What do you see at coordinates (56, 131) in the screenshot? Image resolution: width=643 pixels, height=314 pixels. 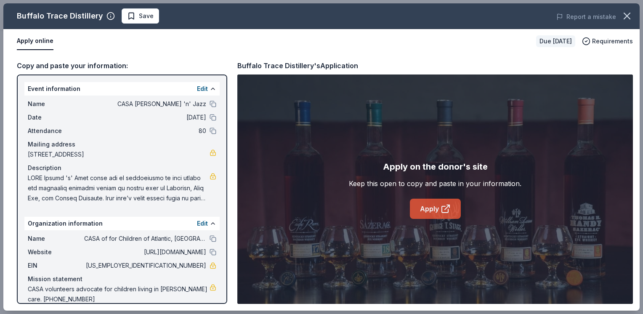 I see `span: Attendance` at bounding box center [56, 131].